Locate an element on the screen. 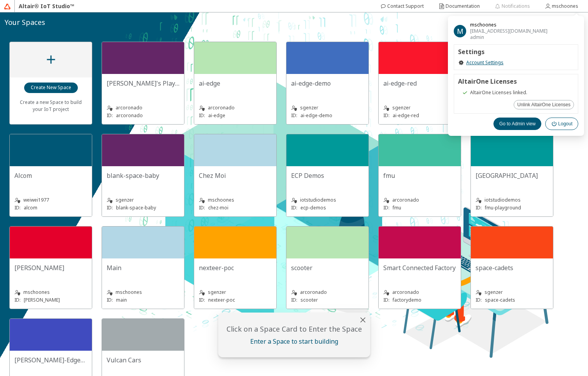  p: ecp-demos is located at coordinates (314, 207).